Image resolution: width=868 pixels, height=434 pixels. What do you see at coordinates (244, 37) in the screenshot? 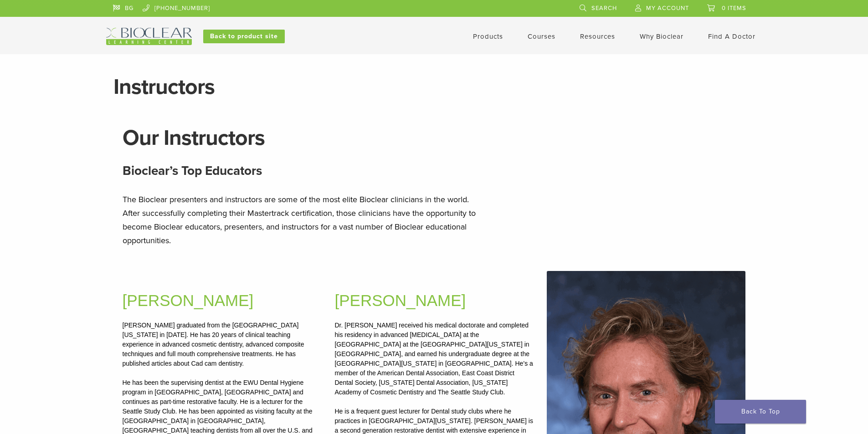
I see `a: Back to product site` at bounding box center [244, 37].